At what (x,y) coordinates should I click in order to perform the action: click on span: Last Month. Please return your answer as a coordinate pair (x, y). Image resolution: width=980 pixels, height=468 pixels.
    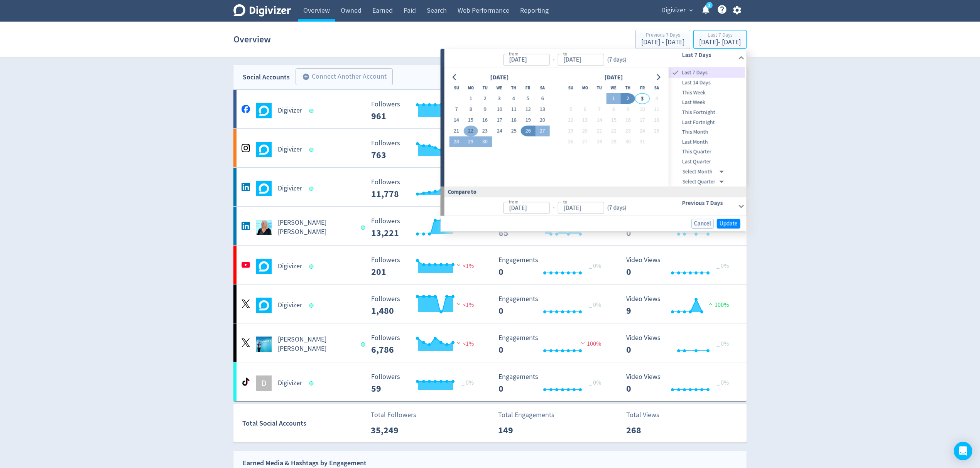
    Looking at the image, I should click on (707, 143).